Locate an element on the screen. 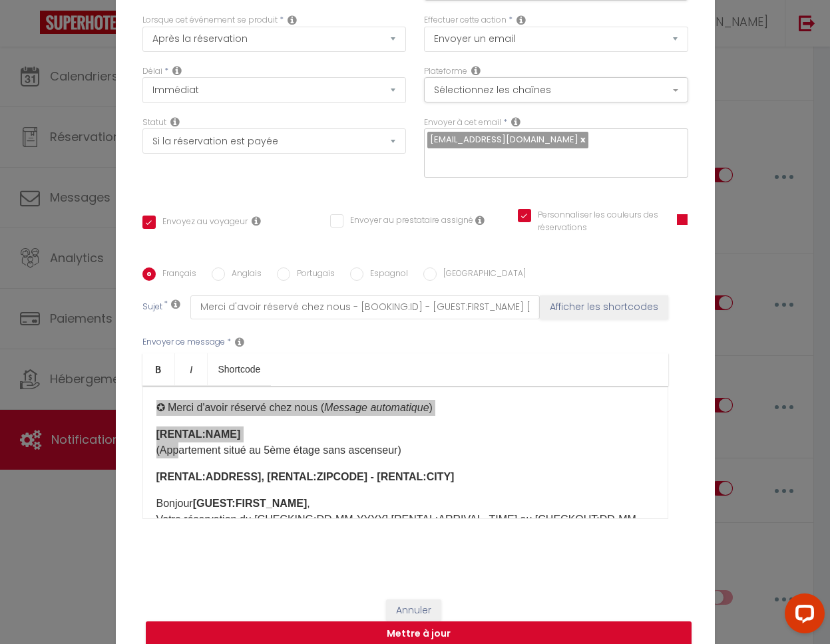 This screenshot has height=644, width=830. i: Recipient is located at coordinates (516, 122).